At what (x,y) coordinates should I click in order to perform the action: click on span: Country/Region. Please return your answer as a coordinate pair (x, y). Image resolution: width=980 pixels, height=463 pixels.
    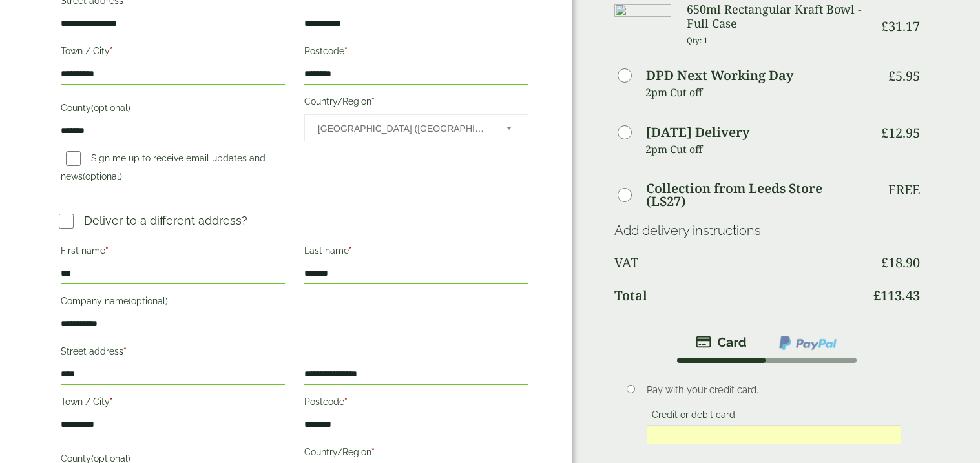
    Looking at the image, I should click on (416, 128).